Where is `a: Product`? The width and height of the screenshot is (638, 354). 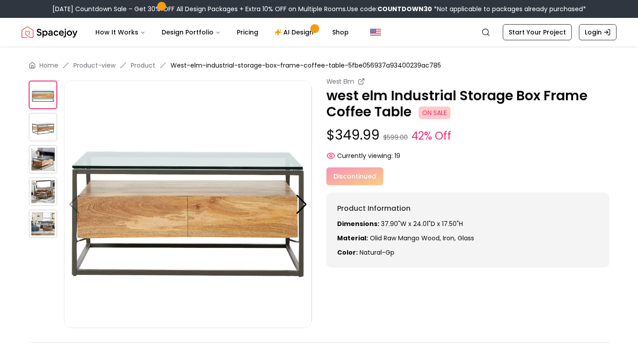
a: Product is located at coordinates (143, 65).